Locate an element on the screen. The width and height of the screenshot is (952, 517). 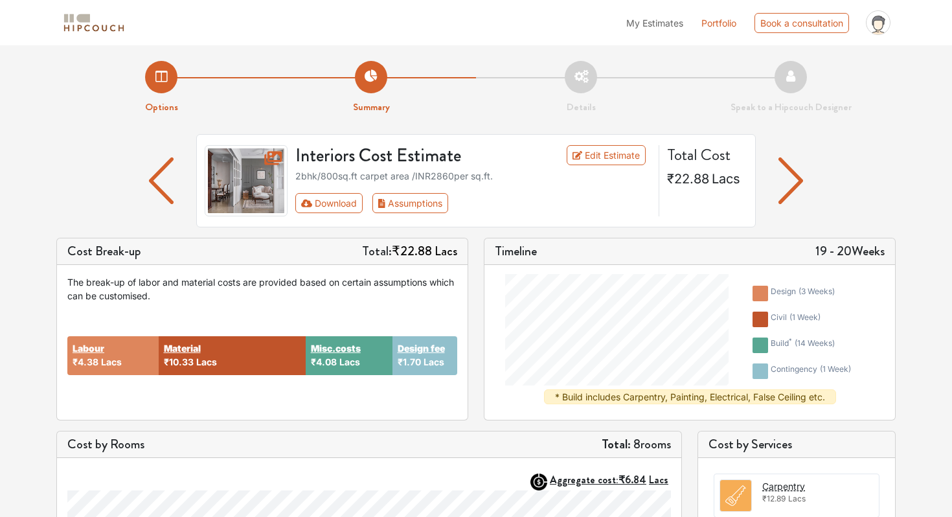
strong: Aggregate cost: is located at coordinates (609, 479).